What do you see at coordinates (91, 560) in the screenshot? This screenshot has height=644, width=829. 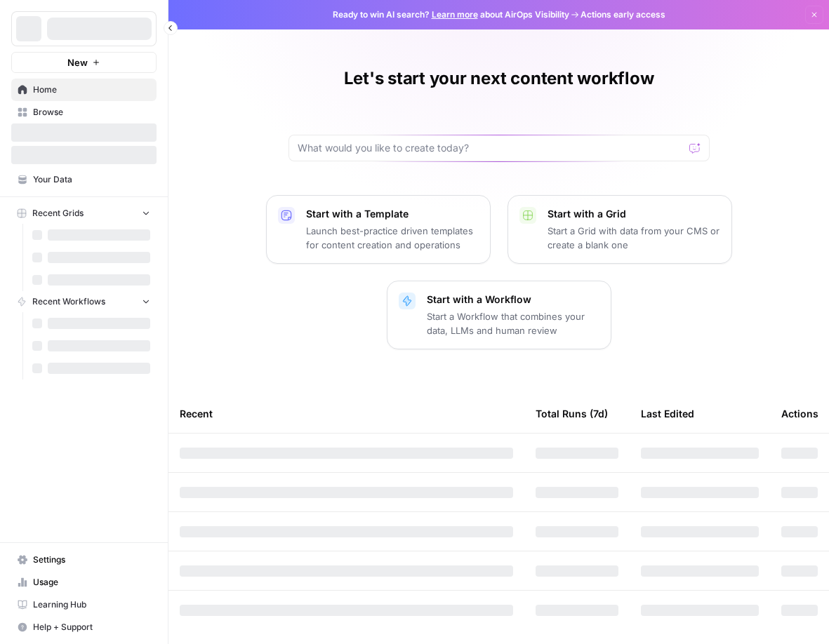 I see `span: Settings` at bounding box center [91, 560].